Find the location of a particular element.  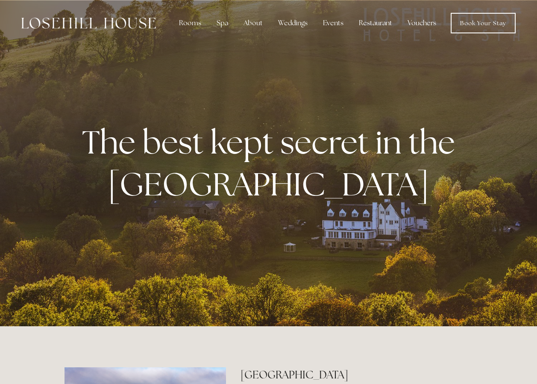

a: Vouchers is located at coordinates (422, 23).